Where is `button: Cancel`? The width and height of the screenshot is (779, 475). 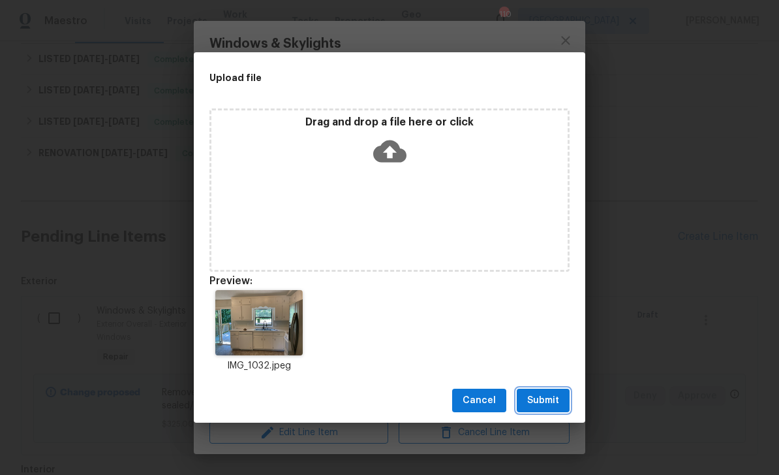
button: Cancel is located at coordinates (479, 400).